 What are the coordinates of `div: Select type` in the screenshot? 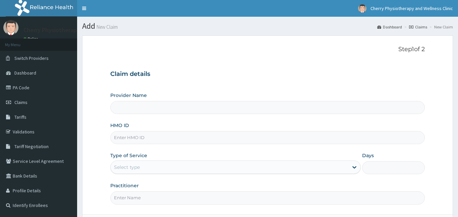 It's located at (127, 168).